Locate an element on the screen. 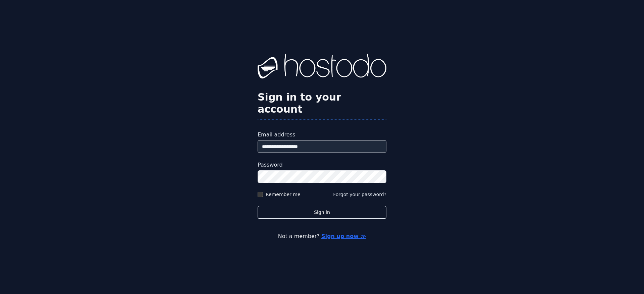 This screenshot has width=644, height=294. button: Sign in is located at coordinates (322, 212).